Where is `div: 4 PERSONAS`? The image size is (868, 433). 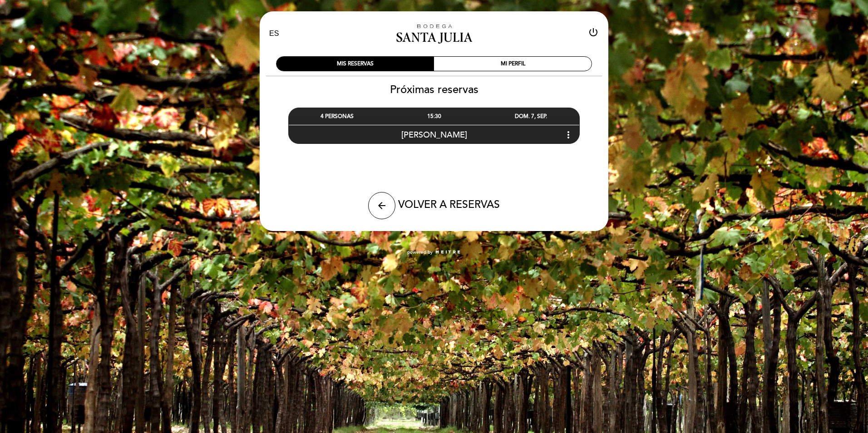
div: 4 PERSONAS is located at coordinates (337, 116).